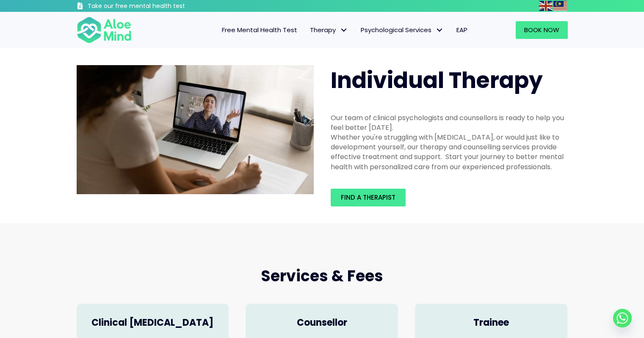 This screenshot has width=644, height=338. What do you see at coordinates (260, 29) in the screenshot?
I see `span: Free Mental Health Test` at bounding box center [260, 29].